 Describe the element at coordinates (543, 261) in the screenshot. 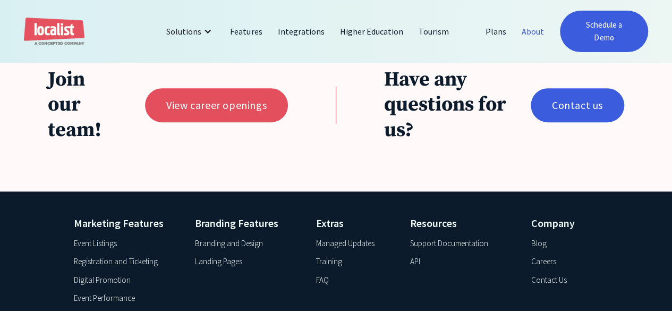

I see `a: Careers` at that location.